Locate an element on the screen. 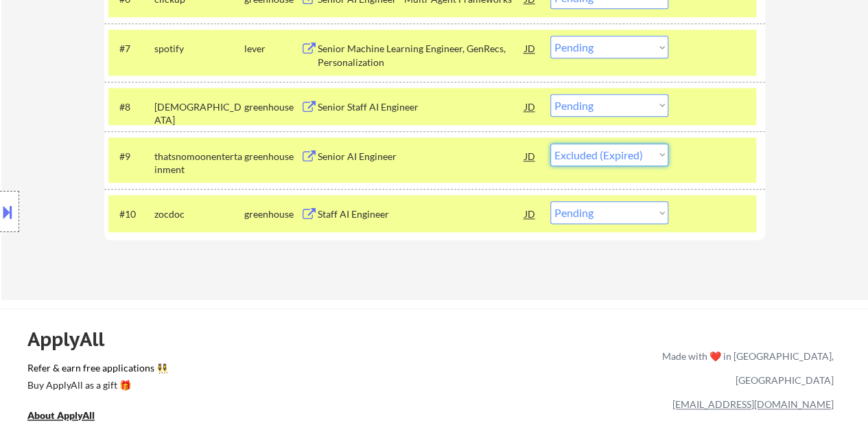 The width and height of the screenshot is (868, 423). u: About ApplyAll is located at coordinates (61, 415).